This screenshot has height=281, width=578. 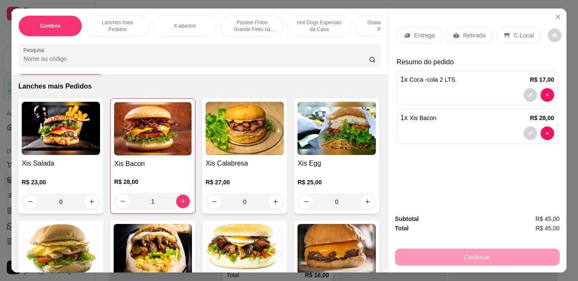 I want to click on p: Entrega, so click(x=425, y=35).